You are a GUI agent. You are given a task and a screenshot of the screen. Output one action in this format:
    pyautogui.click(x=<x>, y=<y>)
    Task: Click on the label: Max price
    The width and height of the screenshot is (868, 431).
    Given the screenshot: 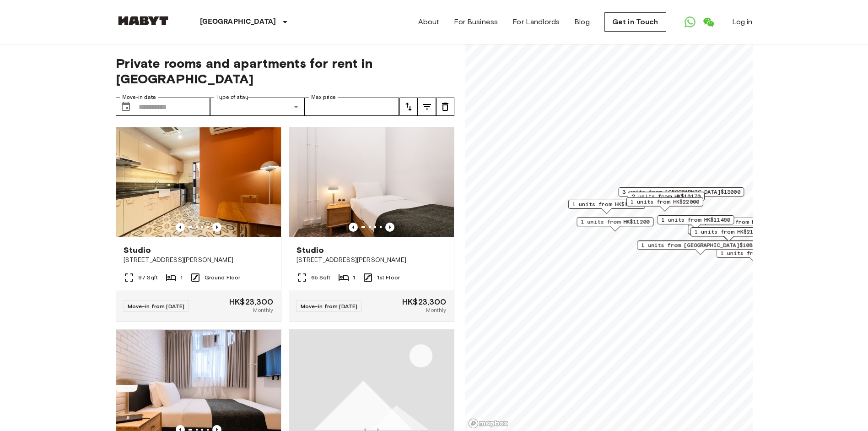 What is the action you would take?
    pyautogui.click(x=324, y=97)
    